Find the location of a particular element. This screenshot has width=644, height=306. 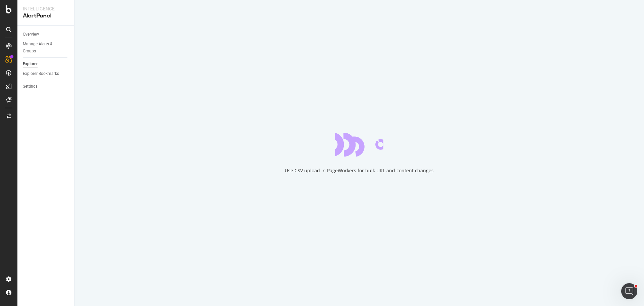

div: Explorer Bookmarks is located at coordinates (41, 73).